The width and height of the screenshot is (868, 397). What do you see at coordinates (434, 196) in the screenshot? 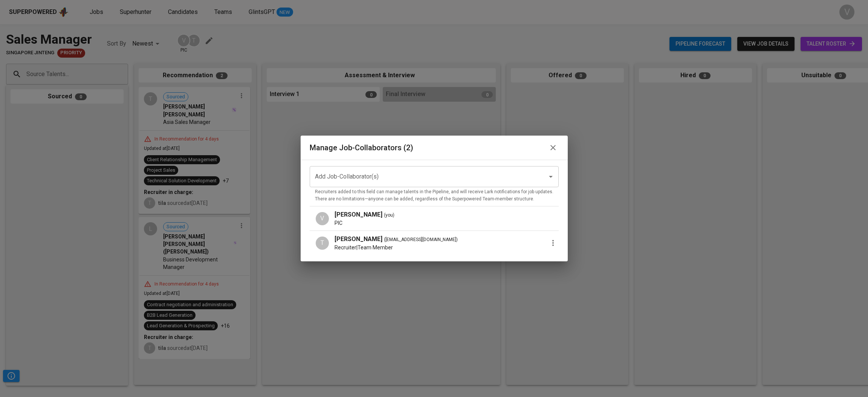
I see `p: Recruiters added to this field can manage talents in the Pipeline, and will receive Lark notifica...` at bounding box center [434, 196].